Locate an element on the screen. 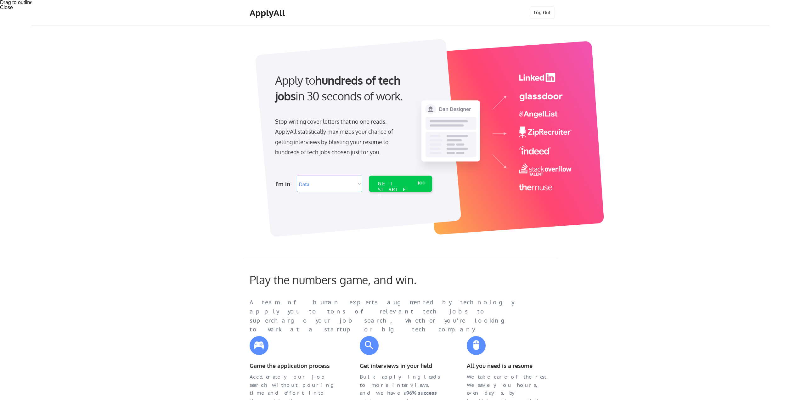  div: Apply to in 30 seconds of work. is located at coordinates (352, 88).